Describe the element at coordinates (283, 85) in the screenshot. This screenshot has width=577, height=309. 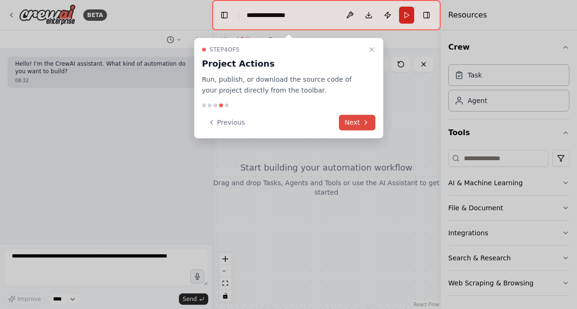
I see `p: Run, publish, or download the source code of your project directly from the toolbar.` at that location.